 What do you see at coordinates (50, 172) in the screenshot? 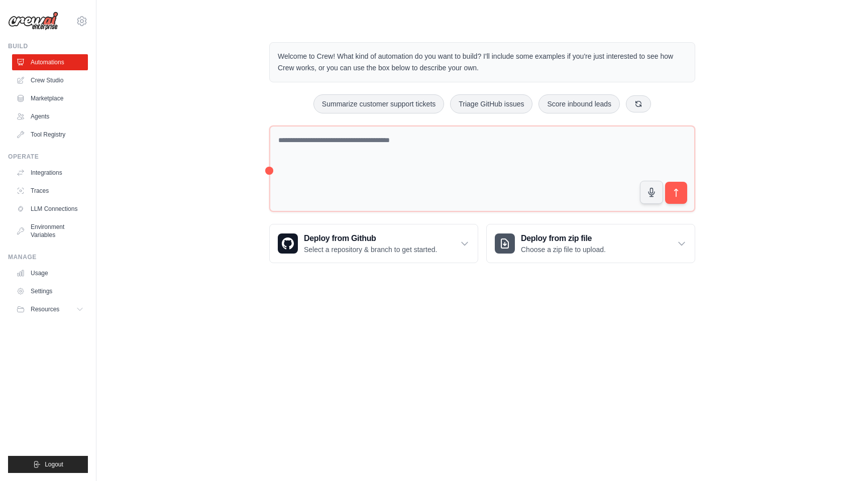
I see `a: Integrations` at bounding box center [50, 172].